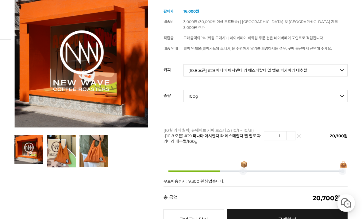  Describe the element at coordinates (173, 67) in the screenshot. I see `th: 커피` at that location.